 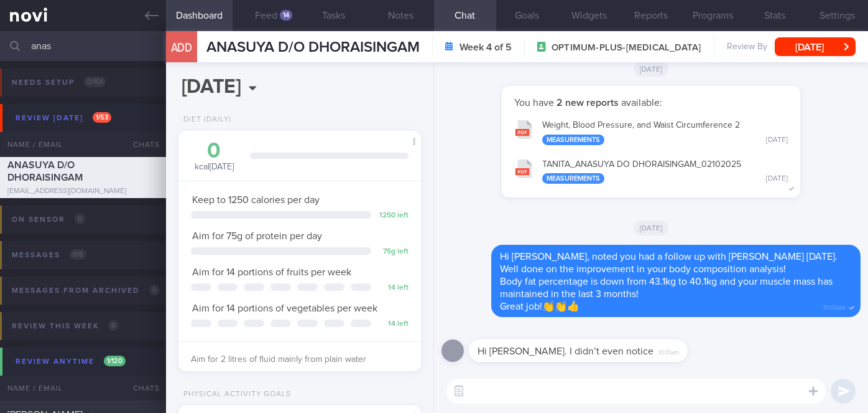 I want to click on span: 1 / 53, so click(x=102, y=117).